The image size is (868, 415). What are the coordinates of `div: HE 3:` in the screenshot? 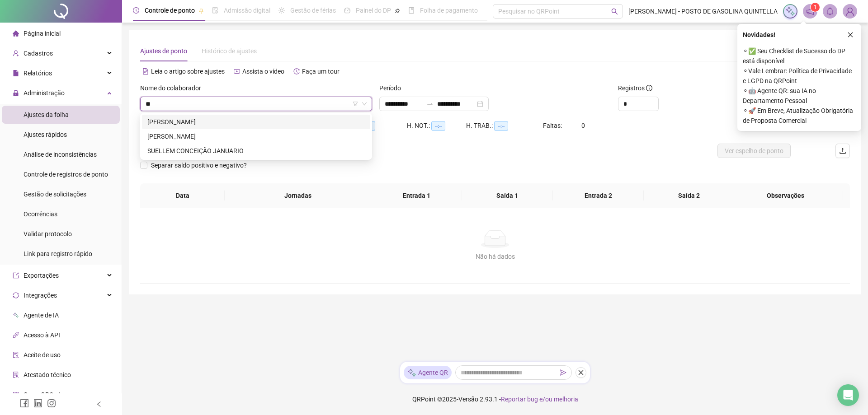 It's located at (378, 126).